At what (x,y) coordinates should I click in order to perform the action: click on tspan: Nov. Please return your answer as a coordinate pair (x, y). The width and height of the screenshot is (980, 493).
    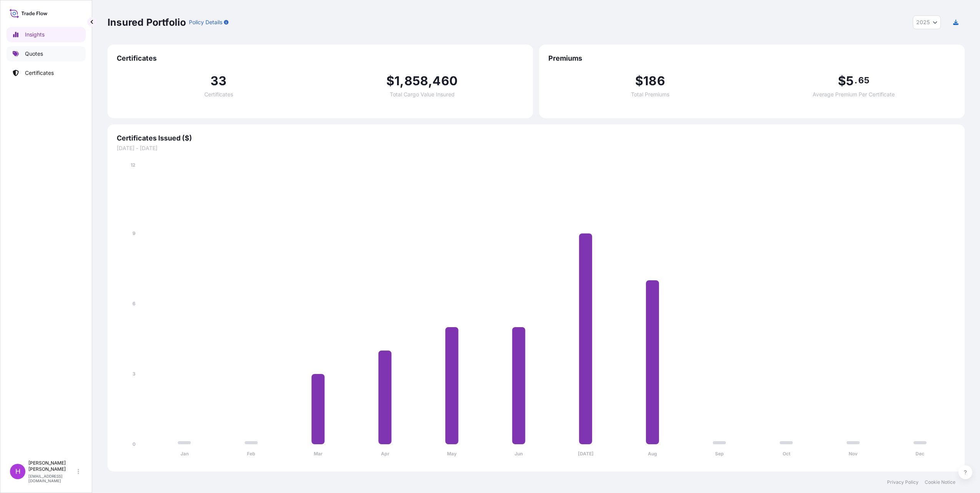
    Looking at the image, I should click on (854, 453).